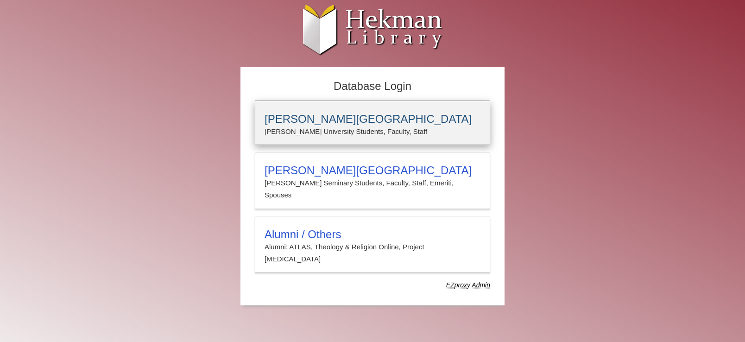 Image resolution: width=745 pixels, height=342 pixels. What do you see at coordinates (372, 86) in the screenshot?
I see `h2: Database Login` at bounding box center [372, 86].